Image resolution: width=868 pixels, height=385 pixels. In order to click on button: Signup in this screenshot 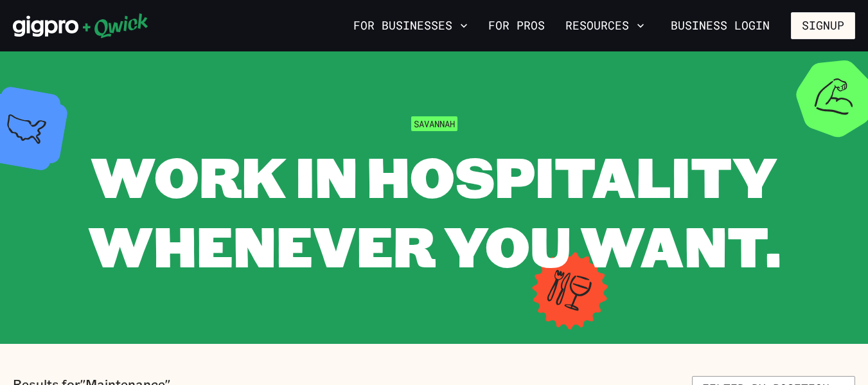, I will do `click(823, 26)`.